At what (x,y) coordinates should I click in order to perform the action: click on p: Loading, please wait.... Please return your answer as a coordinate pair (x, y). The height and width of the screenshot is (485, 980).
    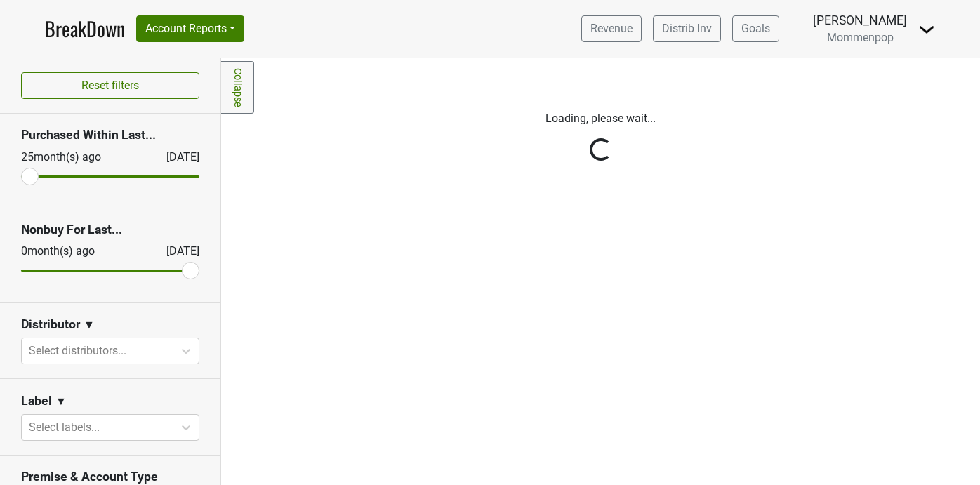
    Looking at the image, I should click on (600, 119).